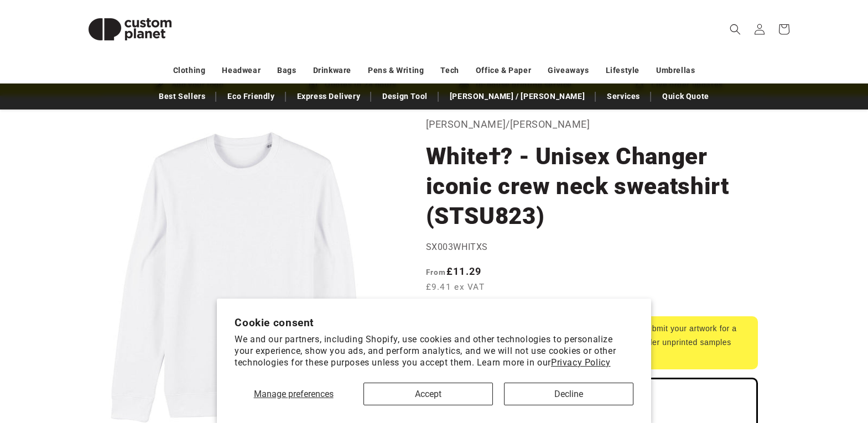 This screenshot has height=423, width=868. Describe the element at coordinates (455, 287) in the screenshot. I see `span: £9.41 ex VAT` at that location.